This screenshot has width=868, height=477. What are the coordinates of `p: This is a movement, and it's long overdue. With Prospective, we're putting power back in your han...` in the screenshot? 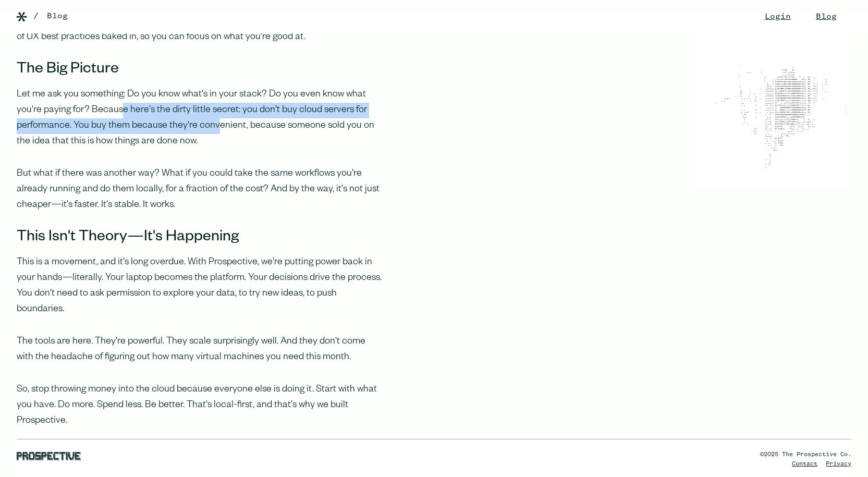 It's located at (200, 286).